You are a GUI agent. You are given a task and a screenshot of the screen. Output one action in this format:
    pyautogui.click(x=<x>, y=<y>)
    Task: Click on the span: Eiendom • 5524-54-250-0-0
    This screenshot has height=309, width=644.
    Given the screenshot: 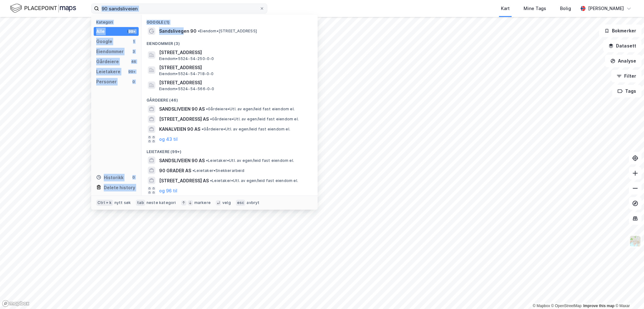 What is the action you would take?
    pyautogui.click(x=187, y=59)
    